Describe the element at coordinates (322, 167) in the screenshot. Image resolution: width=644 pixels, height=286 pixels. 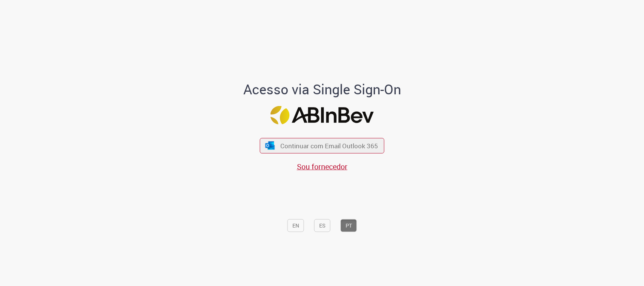
I see `span: Sou fornecedor` at that location.